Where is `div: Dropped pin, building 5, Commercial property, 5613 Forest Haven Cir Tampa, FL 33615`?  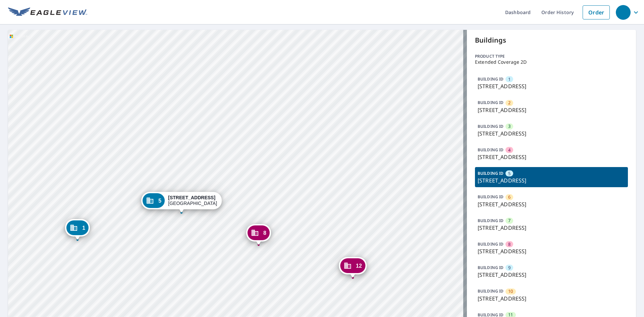
div: Dropped pin, building 5, Commercial property, 5613 Forest Haven Cir Tampa, FL 33615 is located at coordinates (181, 203).